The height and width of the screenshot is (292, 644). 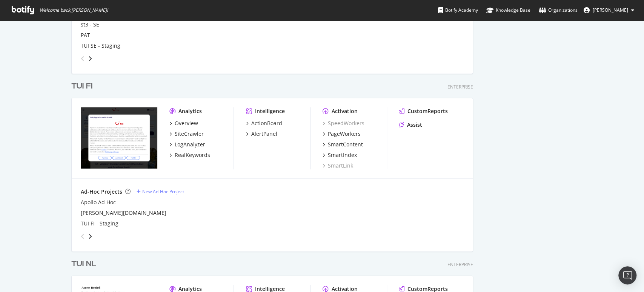 I want to click on a: TUI FI, so click(x=83, y=86).